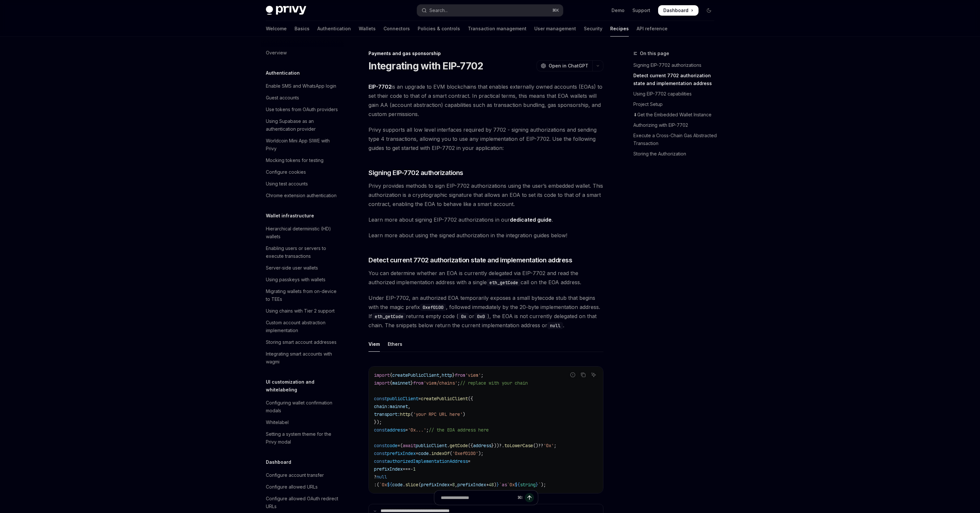  What do you see at coordinates (447, 375) in the screenshot?
I see `span: http` at bounding box center [447, 375].